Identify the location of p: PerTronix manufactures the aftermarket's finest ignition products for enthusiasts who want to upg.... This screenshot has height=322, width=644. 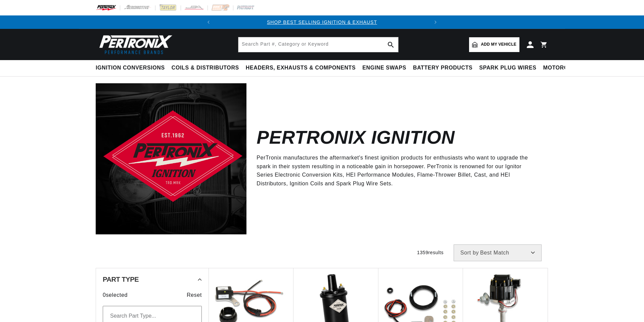
(397, 170).